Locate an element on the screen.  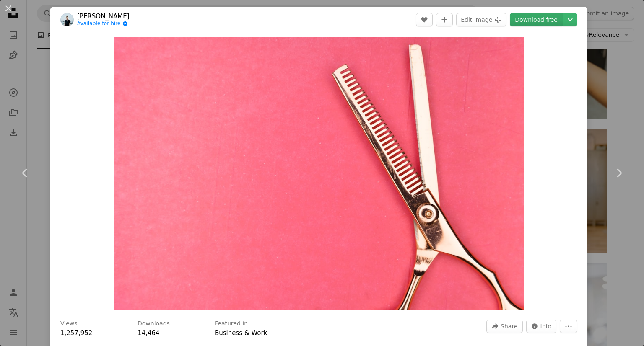
button: Share this image is located at coordinates (505, 326).